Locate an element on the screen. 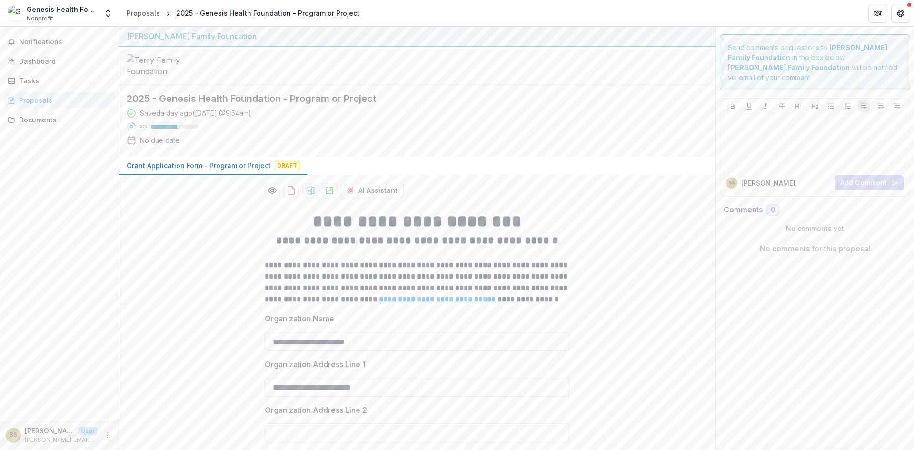 The height and width of the screenshot is (450, 914). span: Notifications is located at coordinates (65, 42).